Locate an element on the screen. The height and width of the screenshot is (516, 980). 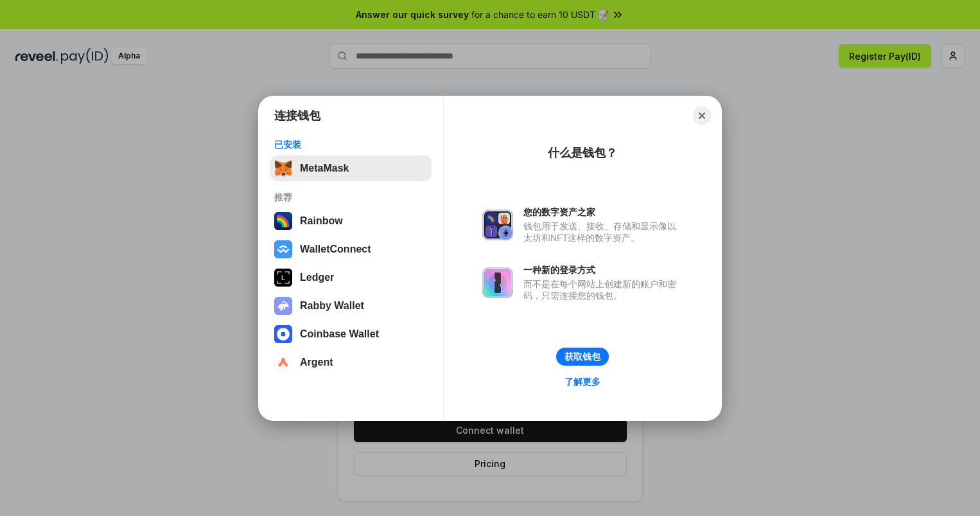
div: WalletConnect is located at coordinates (335, 249).